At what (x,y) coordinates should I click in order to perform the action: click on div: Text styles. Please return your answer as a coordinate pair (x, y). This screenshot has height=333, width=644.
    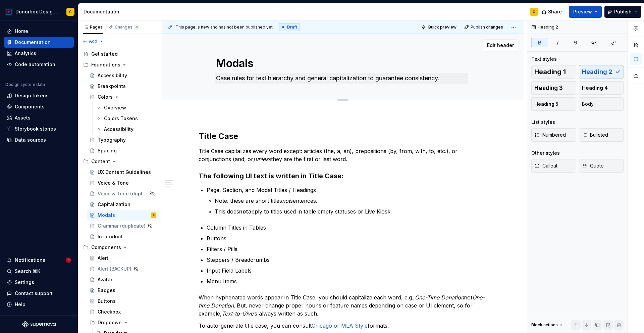
    Looking at the image, I should click on (544, 59).